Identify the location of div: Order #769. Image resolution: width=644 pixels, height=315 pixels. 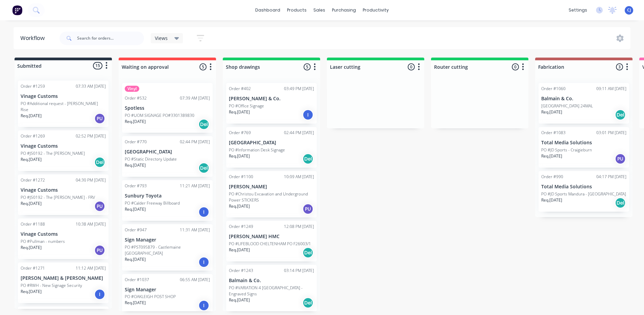
(240, 133).